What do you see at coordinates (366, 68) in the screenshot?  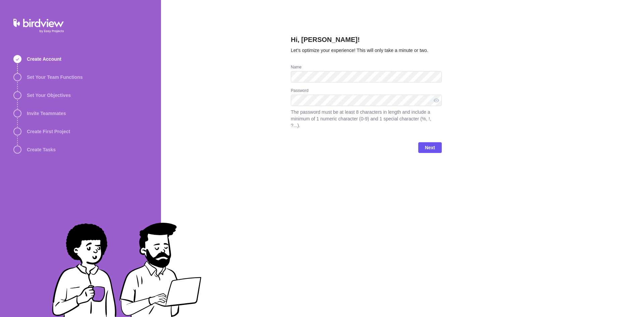 I see `div: Name` at bounding box center [366, 68].